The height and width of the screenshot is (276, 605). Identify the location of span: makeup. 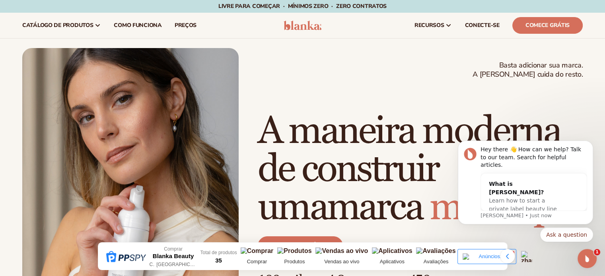
(491, 208).